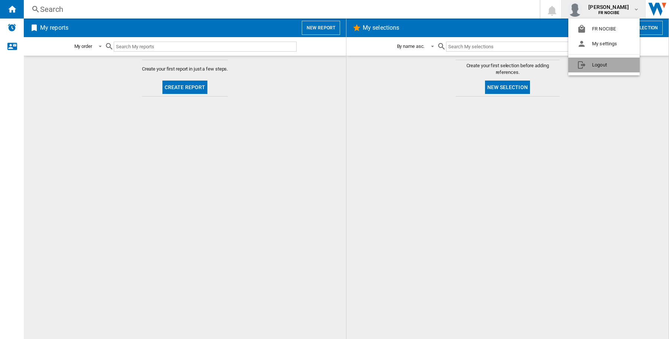 The width and height of the screenshot is (669, 339). Describe the element at coordinates (604, 29) in the screenshot. I see `button: FR NOCIBE` at that location.